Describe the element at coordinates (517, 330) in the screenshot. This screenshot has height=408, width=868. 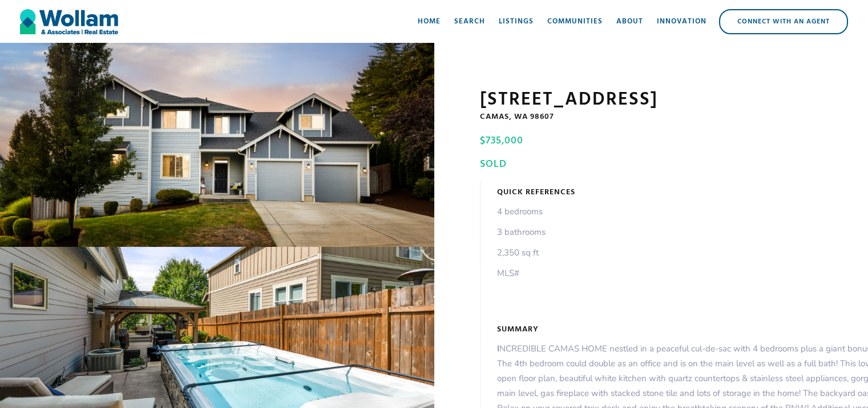
I see `h5: Summary` at that location.